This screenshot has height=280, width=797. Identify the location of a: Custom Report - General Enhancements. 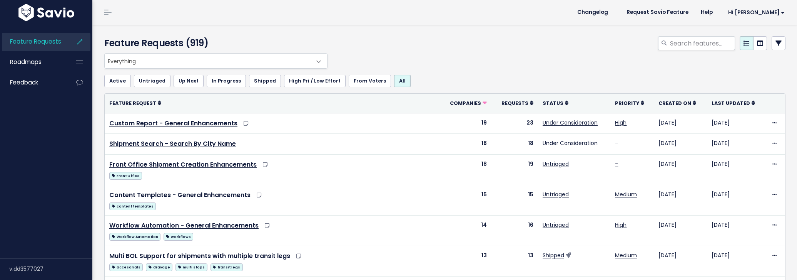
(173, 123).